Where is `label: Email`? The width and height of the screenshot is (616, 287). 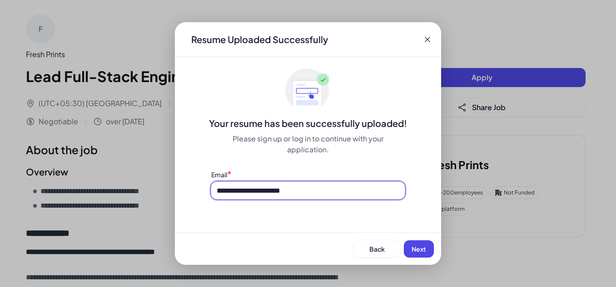 label: Email is located at coordinates (219, 175).